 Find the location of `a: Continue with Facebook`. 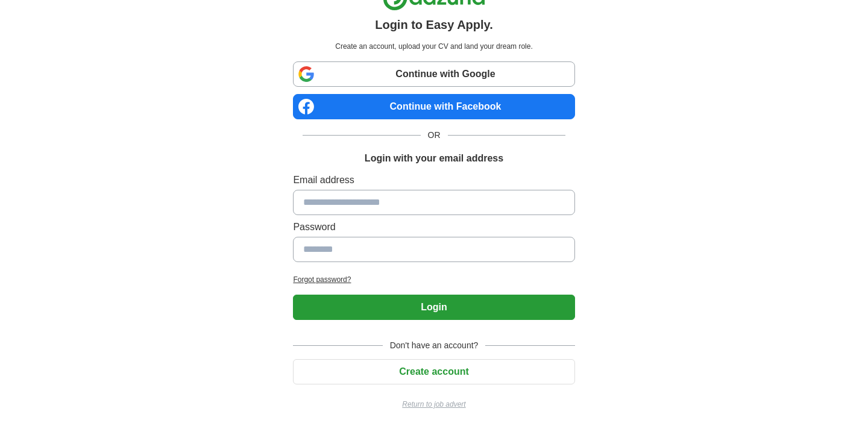

a: Continue with Facebook is located at coordinates (433, 107).